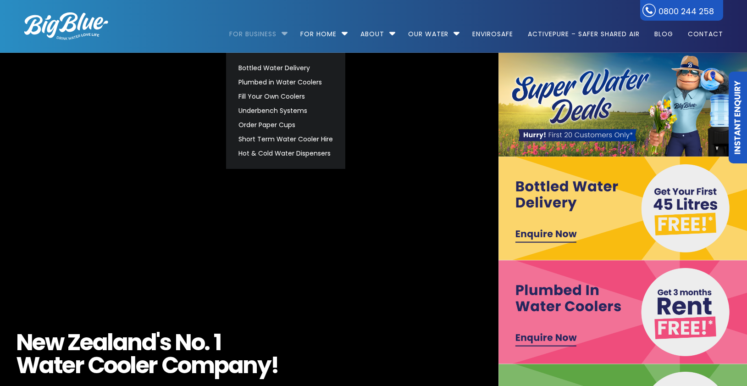 This screenshot has height=386, width=747. I want to click on span: s, so click(165, 342).